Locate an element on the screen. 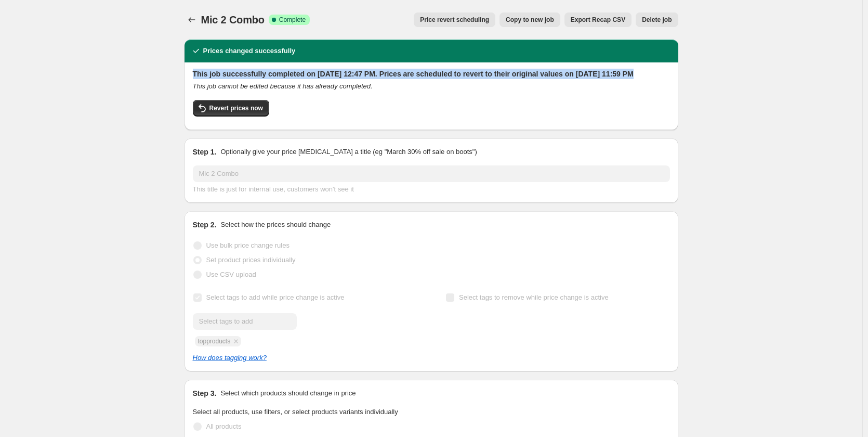 Image resolution: width=868 pixels, height=437 pixels. input: 30% off holiday sale is located at coordinates (431, 173).